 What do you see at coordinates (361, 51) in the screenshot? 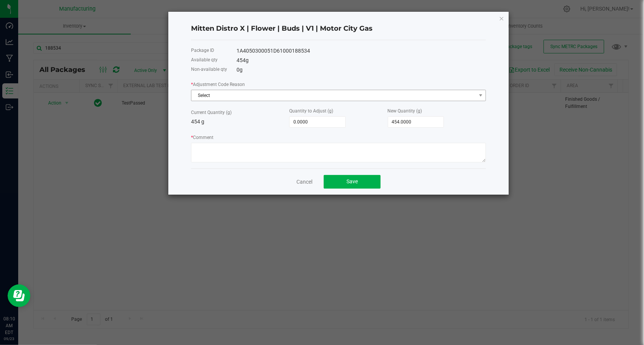
I see `div: 1A4050300051D61000188534` at bounding box center [361, 51].